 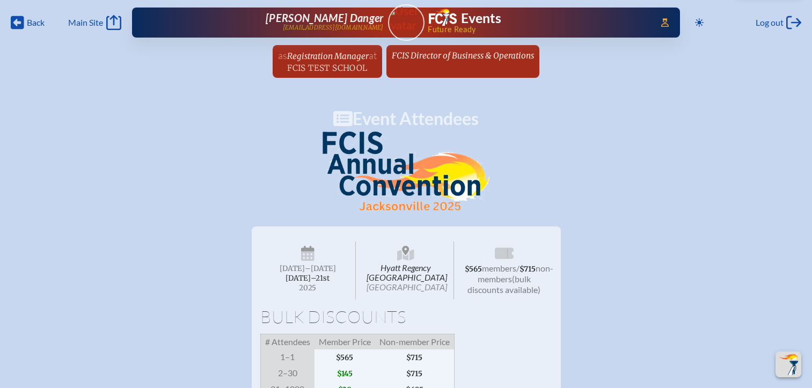 What do you see at coordinates (406, 23) in the screenshot?
I see `a: User Avatar` at bounding box center [406, 23].